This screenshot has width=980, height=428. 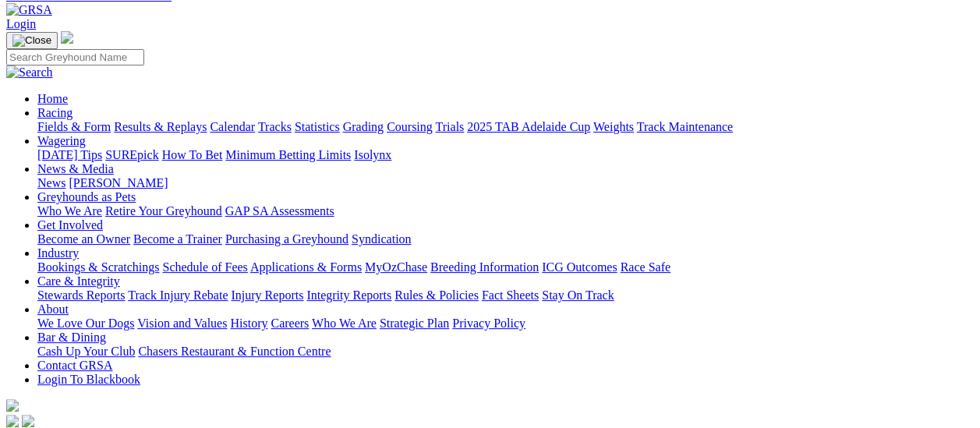 What do you see at coordinates (51, 183) in the screenshot?
I see `a: News` at bounding box center [51, 183].